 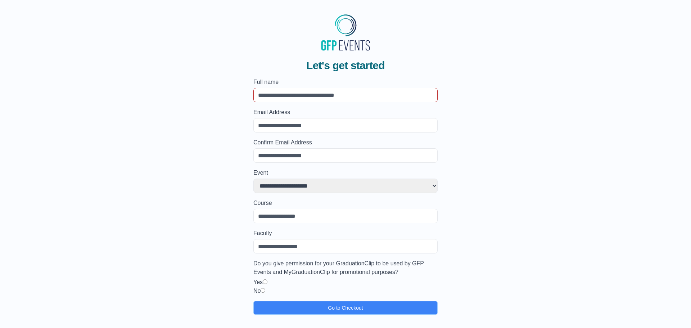 I want to click on label: Course, so click(x=346, y=203).